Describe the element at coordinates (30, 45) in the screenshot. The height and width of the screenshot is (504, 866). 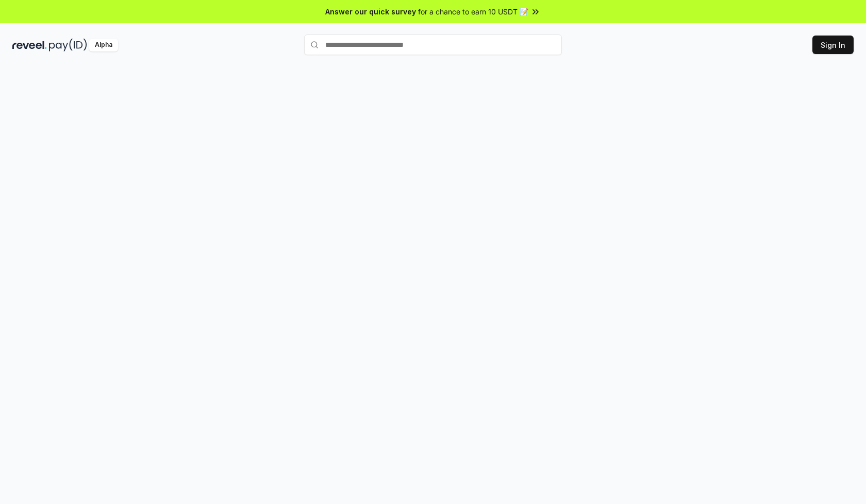
I see `img: reveel_dark` at that location.